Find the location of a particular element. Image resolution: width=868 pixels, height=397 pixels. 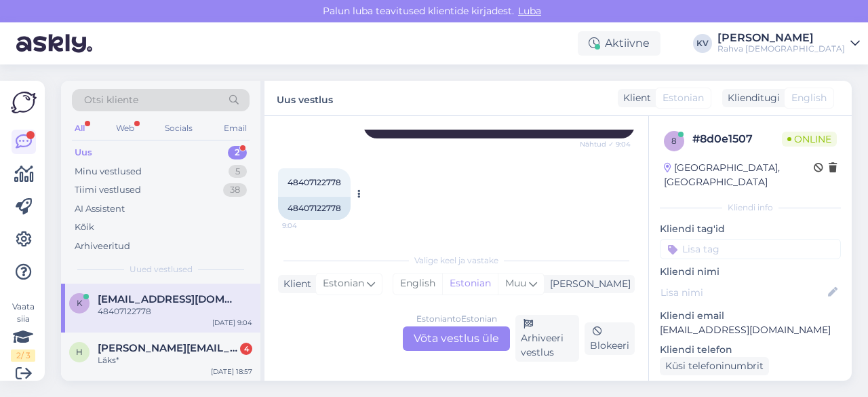

div: Web is located at coordinates (125, 128).